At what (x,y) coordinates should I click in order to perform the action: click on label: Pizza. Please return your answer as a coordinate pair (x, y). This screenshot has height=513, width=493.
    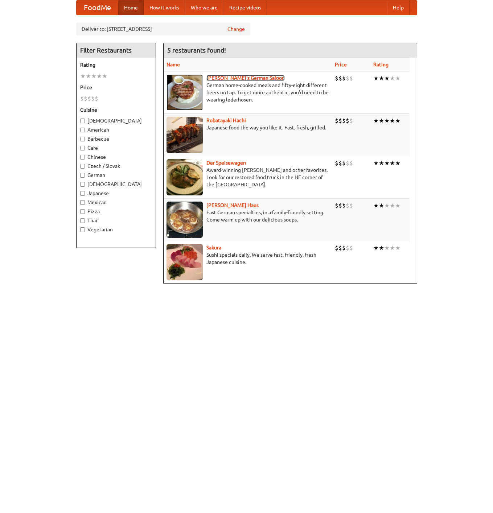
    Looking at the image, I should click on (116, 211).